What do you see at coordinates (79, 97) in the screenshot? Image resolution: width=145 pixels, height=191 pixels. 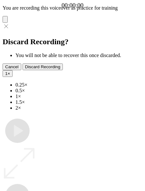 I see `li: 1×` at bounding box center [79, 97].